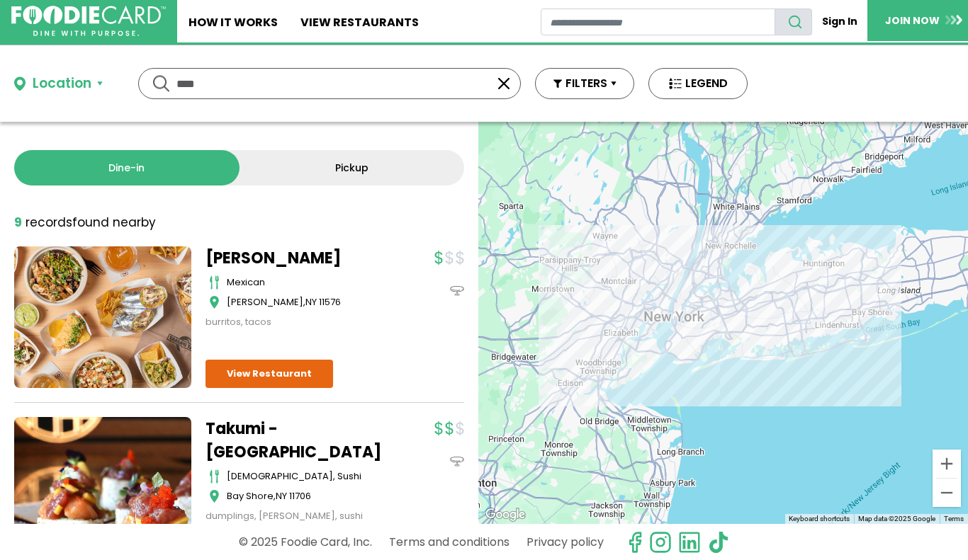 The width and height of the screenshot is (968, 560). Describe the element at coordinates (819, 519) in the screenshot. I see `button: Keyboard shortcuts` at that location.